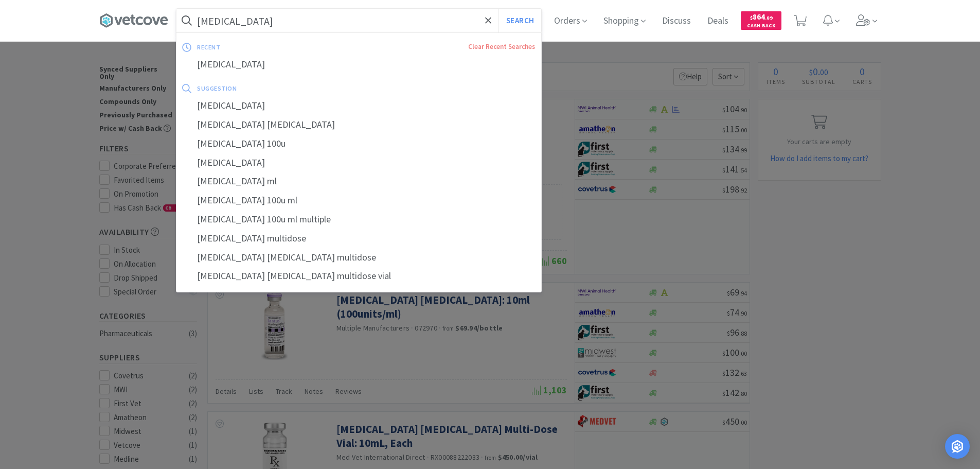 Image resolution: width=980 pixels, height=469 pixels. What do you see at coordinates (768, 18) in the screenshot?
I see `span: . 89` at bounding box center [768, 18].